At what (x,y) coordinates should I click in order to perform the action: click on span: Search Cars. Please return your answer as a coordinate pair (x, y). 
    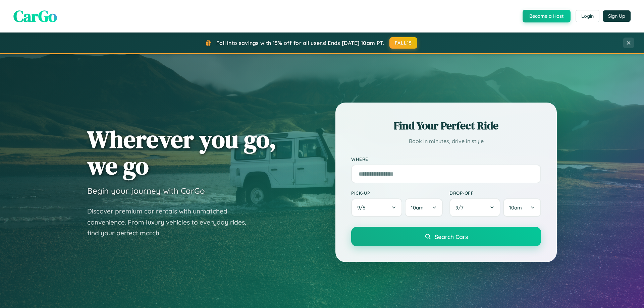
    Looking at the image, I should click on (451, 237).